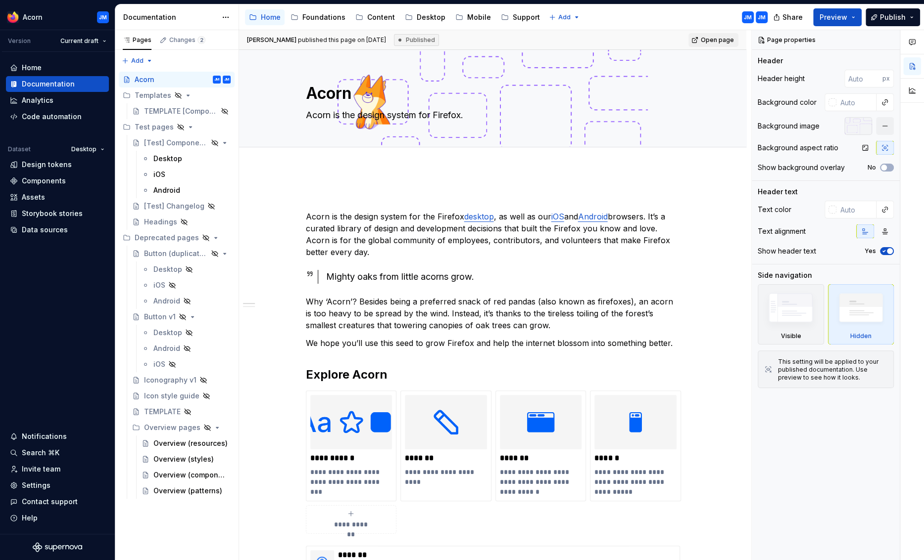 This screenshot has height=560, width=924. What do you see at coordinates (789, 17) in the screenshot?
I see `button: Share` at bounding box center [789, 17].